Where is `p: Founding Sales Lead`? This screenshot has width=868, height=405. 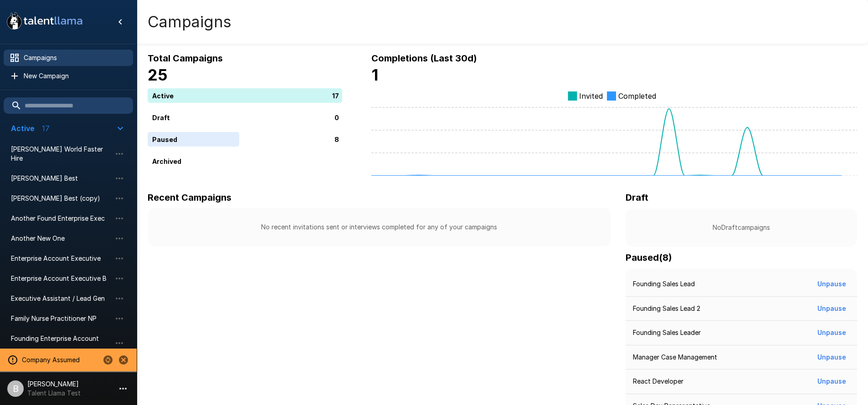 p: Founding Sales Lead is located at coordinates (664, 284).